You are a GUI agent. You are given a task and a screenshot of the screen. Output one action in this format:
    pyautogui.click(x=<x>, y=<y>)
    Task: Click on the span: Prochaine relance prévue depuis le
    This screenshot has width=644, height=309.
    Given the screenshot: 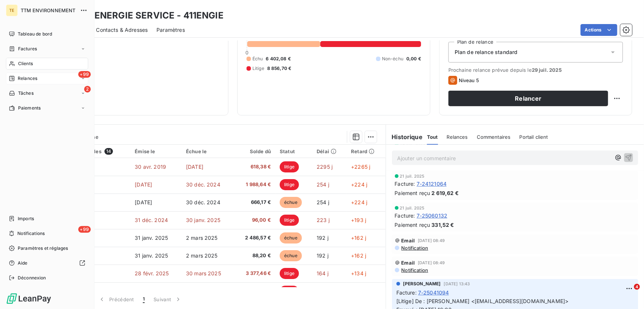 What is the action you would take?
    pyautogui.click(x=535, y=70)
    